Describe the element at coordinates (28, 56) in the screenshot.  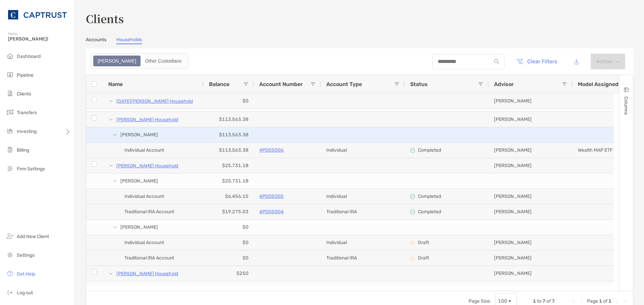
I see `span: Dashboard` at that location.